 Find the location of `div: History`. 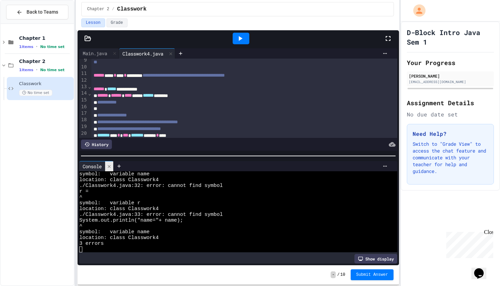

div: History is located at coordinates (96, 144).